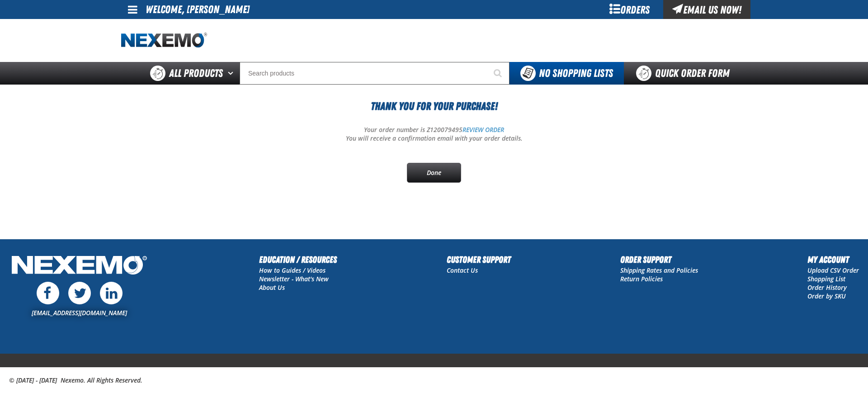  I want to click on h2: Education / Resources, so click(298, 260).